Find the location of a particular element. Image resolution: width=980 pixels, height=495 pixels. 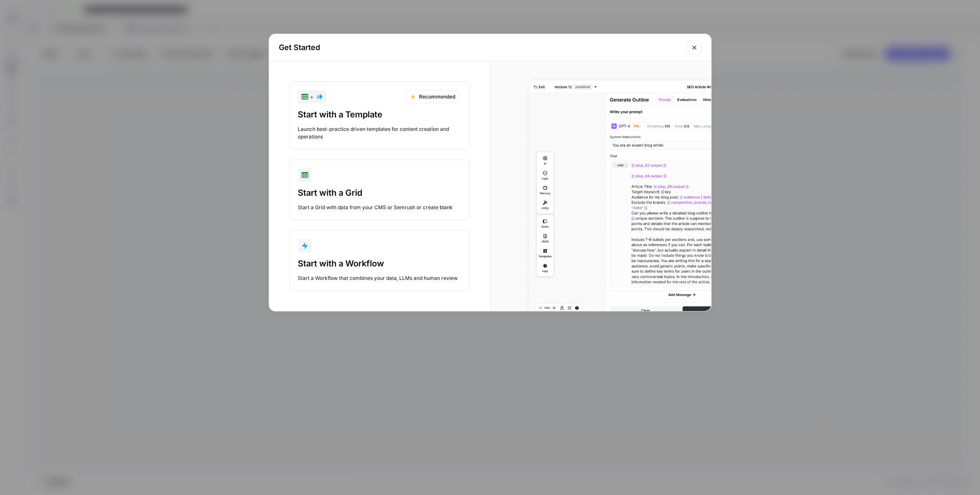

button: +RecommendedStart with a TemplateLaunch best-practice driven templates for content creation and o... is located at coordinates (380, 115).